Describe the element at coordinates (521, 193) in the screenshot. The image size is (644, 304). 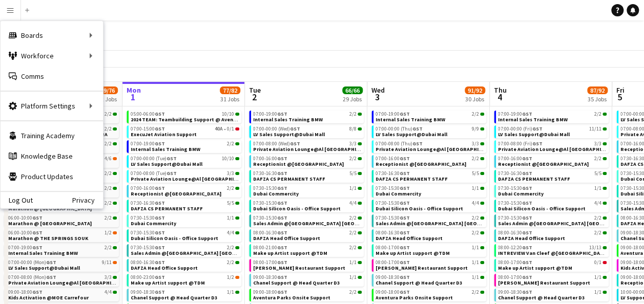
I see `span: Dubai Commercity` at that location.